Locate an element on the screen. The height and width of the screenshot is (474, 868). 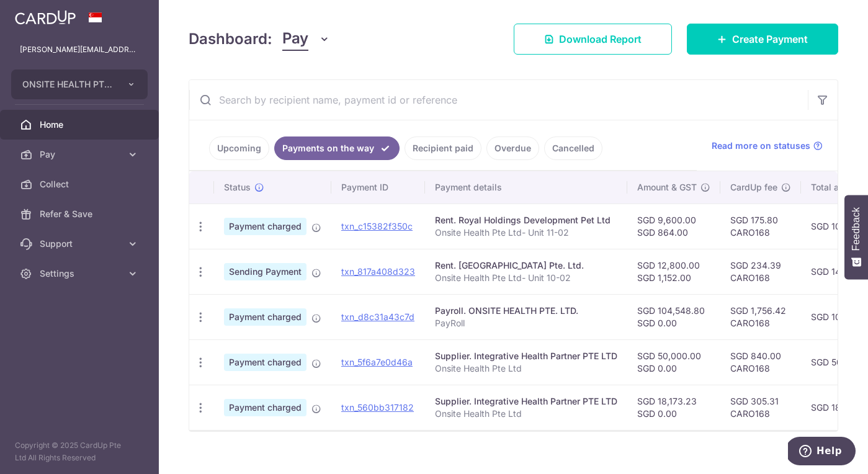
a: Create Payment is located at coordinates (763, 39).